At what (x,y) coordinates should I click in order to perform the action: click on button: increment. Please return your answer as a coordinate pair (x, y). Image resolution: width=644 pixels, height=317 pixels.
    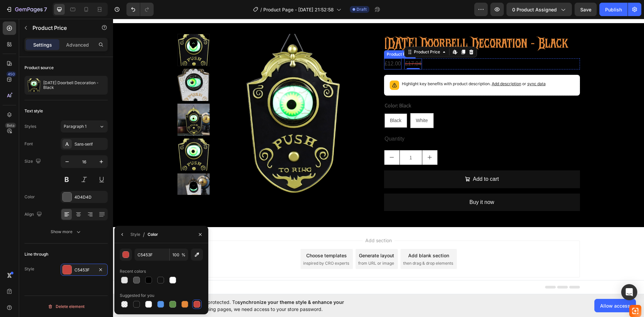
    Looking at the image, I should click on (316, 139).